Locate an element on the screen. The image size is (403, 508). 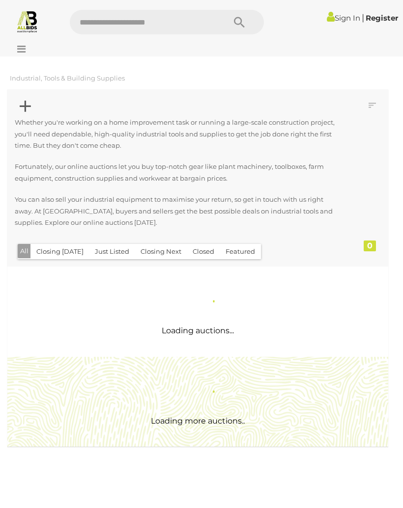
button: Closed is located at coordinates (203, 251).